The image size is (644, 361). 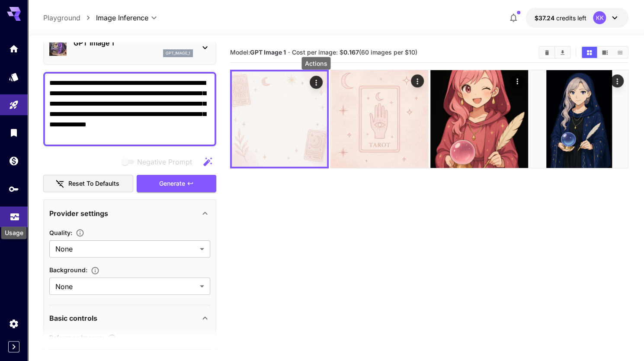 I want to click on span: Negative Prompt, so click(x=164, y=162).